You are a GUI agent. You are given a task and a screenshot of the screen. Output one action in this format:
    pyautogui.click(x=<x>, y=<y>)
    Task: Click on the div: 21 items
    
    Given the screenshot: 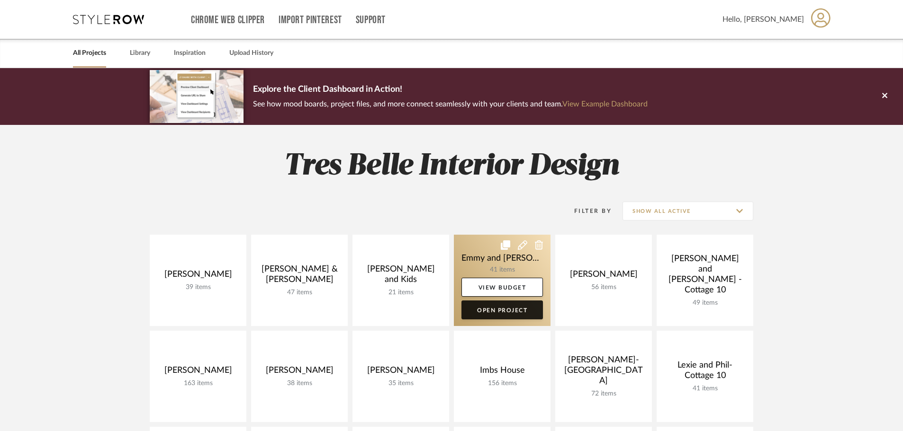 What is the action you would take?
    pyautogui.click(x=401, y=293)
    